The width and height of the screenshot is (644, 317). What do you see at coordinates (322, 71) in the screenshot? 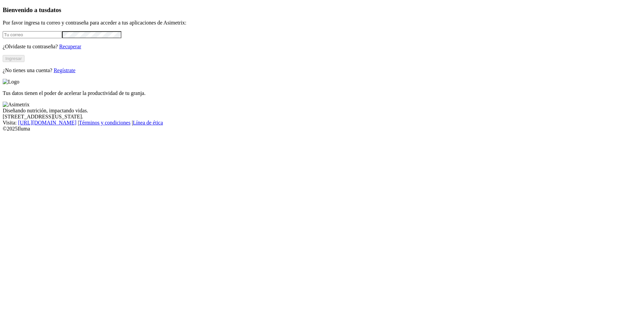
I see `p: ¿No tienes una cuenta?` at bounding box center [322, 71].